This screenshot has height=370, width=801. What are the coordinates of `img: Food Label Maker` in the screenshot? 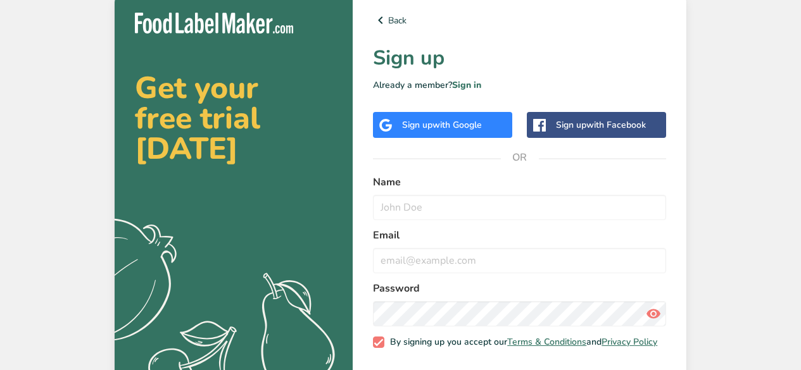 It's located at (214, 23).